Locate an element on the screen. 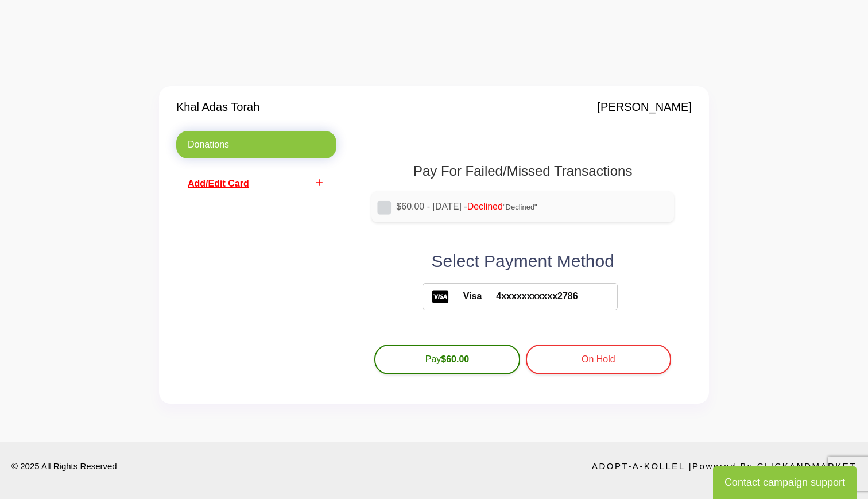  span: Powered by is located at coordinates (723, 466).